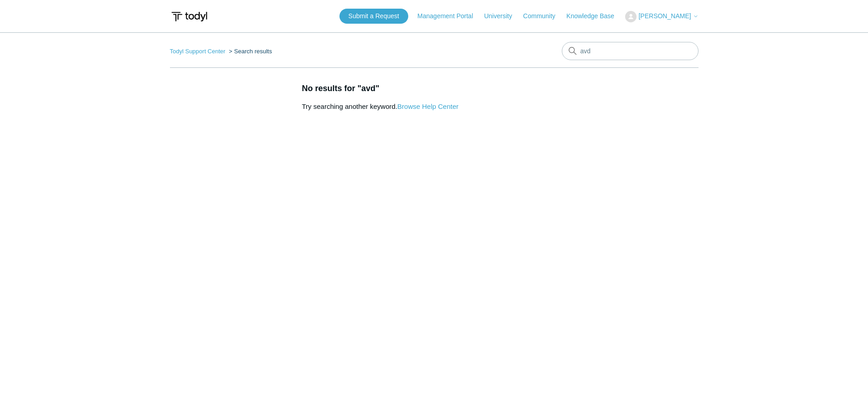 The image size is (868, 415). Describe the element at coordinates (249, 51) in the screenshot. I see `li: Search results` at that location.